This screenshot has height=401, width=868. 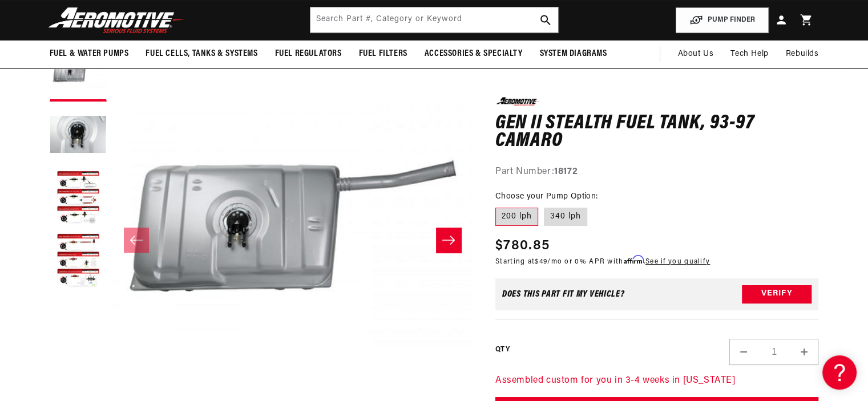 What do you see at coordinates (545, 20) in the screenshot?
I see `button: search button` at bounding box center [545, 20].